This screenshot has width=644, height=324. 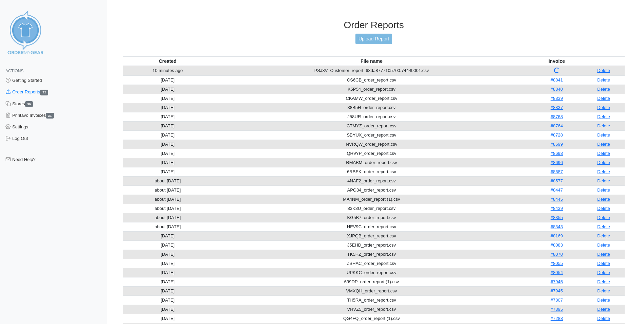 What do you see at coordinates (371, 199) in the screenshot?
I see `td: MA4NM_order_report (1).csv` at bounding box center [371, 199].